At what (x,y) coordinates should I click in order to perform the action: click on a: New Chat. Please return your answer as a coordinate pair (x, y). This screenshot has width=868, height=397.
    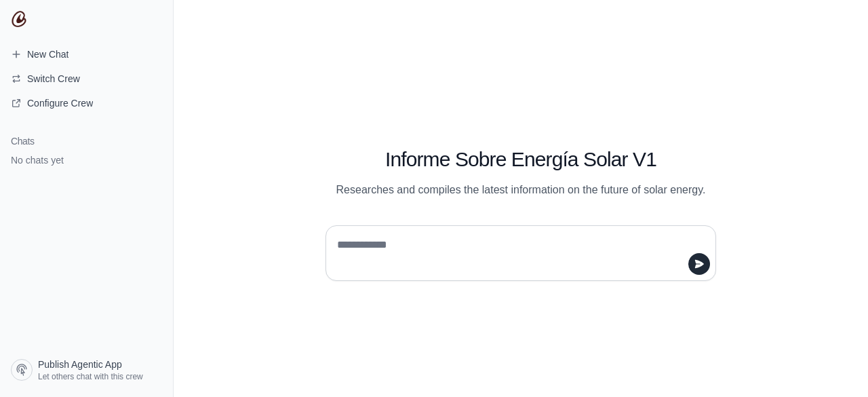
    Looking at the image, I should click on (86, 54).